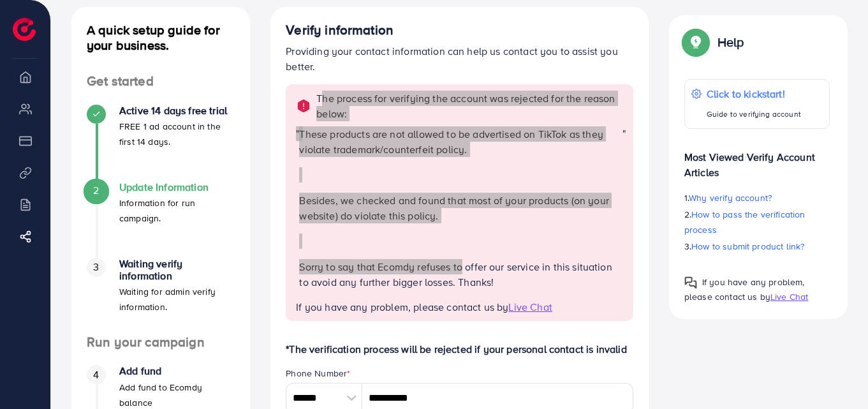 This screenshot has height=409, width=868. Describe the element at coordinates (96, 267) in the screenshot. I see `span: 3` at that location.